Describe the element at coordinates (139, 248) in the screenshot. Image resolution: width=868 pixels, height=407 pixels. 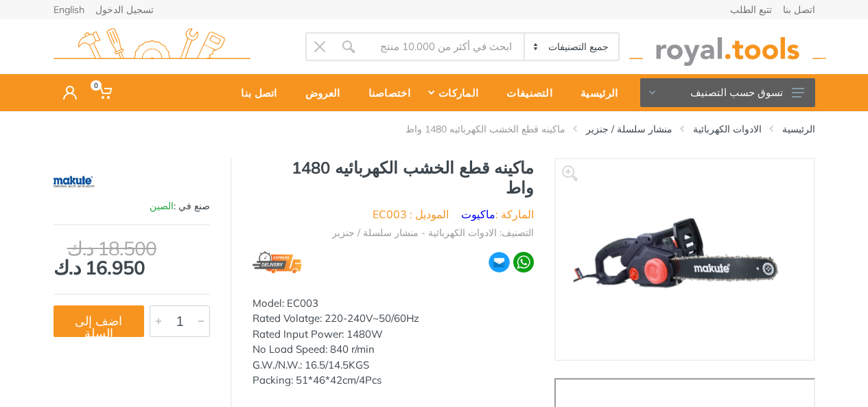
I see `div: 18.500 د.ك` at that location.